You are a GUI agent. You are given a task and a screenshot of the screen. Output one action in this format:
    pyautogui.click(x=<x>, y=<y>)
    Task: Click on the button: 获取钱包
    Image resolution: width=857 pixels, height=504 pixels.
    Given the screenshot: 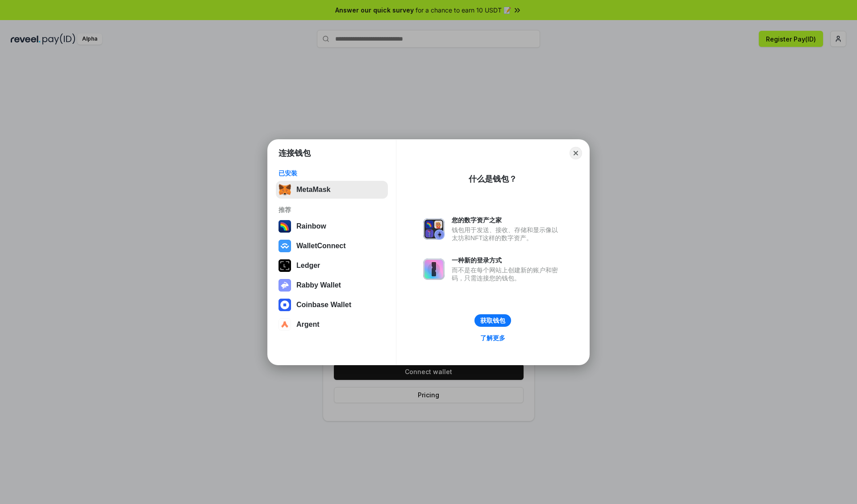 What is the action you would take?
    pyautogui.click(x=493, y=320)
    